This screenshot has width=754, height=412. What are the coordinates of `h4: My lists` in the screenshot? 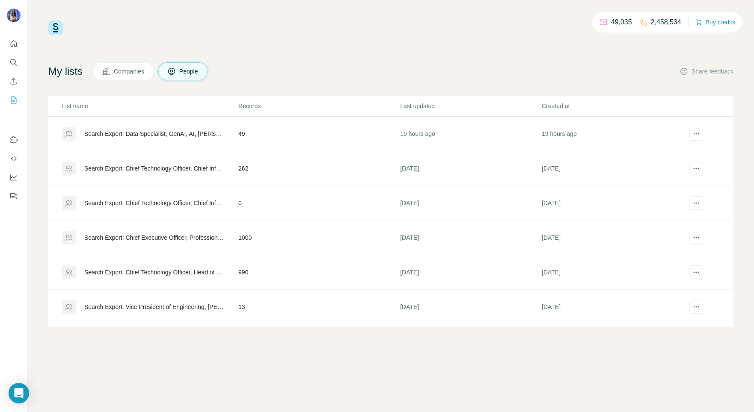 It's located at (65, 71).